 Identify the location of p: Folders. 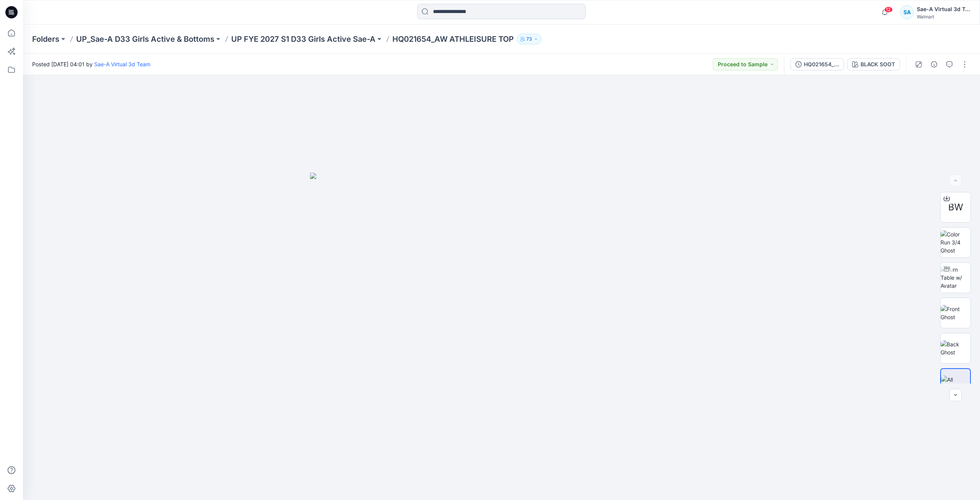
(46, 39).